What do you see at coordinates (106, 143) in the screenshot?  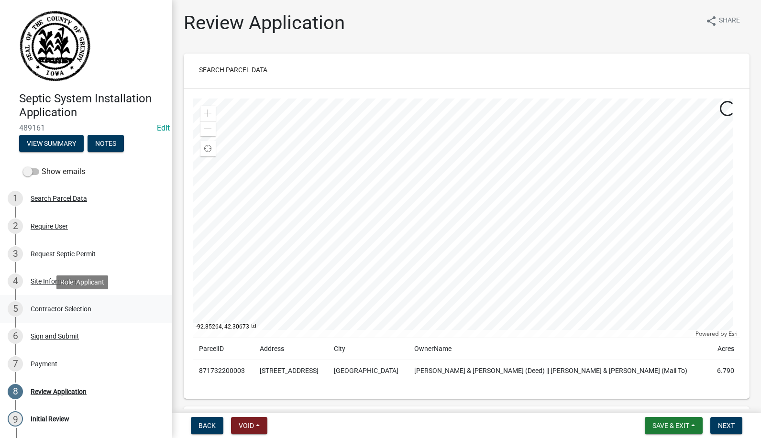 I see `button: Notes` at bounding box center [106, 143].